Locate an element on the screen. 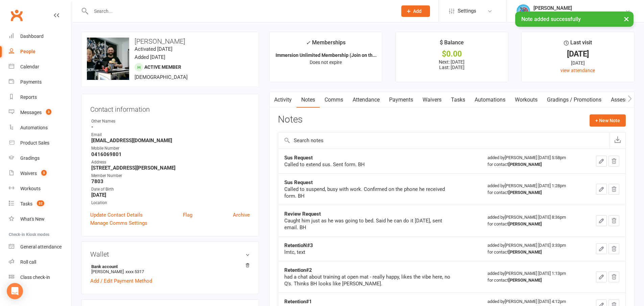 This screenshot has width=644, height=306. a: Flag is located at coordinates (188, 215).